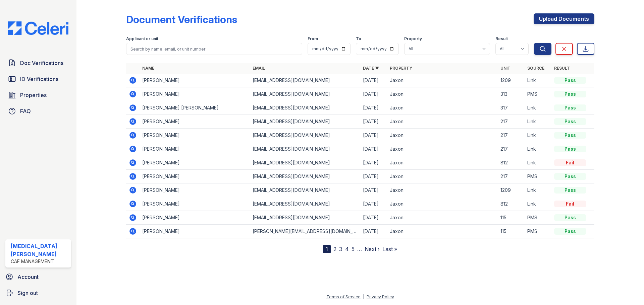 This screenshot has width=644, height=305. I want to click on label: From, so click(312, 39).